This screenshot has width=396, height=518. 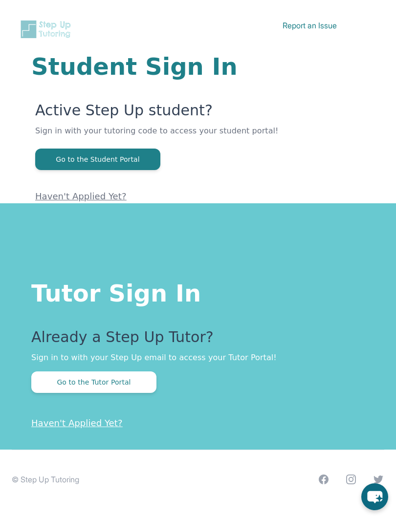 What do you see at coordinates (198, 358) in the screenshot?
I see `p: Sign in to with your Step Up email to access your Tutor Portal!` at bounding box center [198, 358].